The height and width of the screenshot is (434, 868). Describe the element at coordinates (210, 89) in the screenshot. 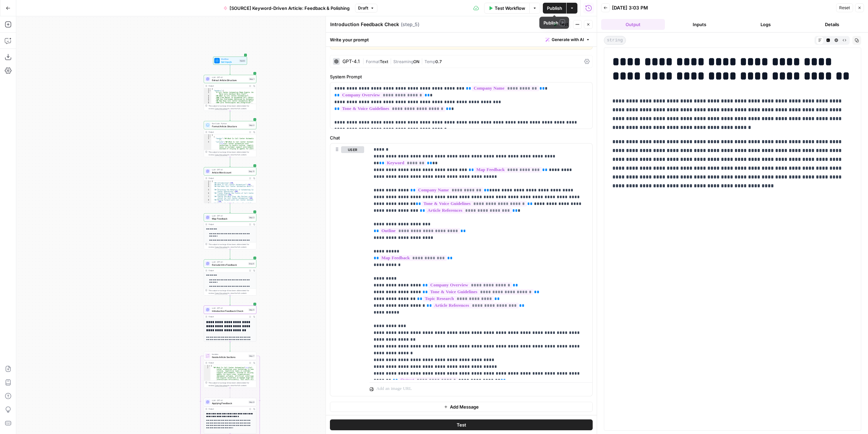

I see `span: Toggle code folding, rows 1 through 44` at that location.